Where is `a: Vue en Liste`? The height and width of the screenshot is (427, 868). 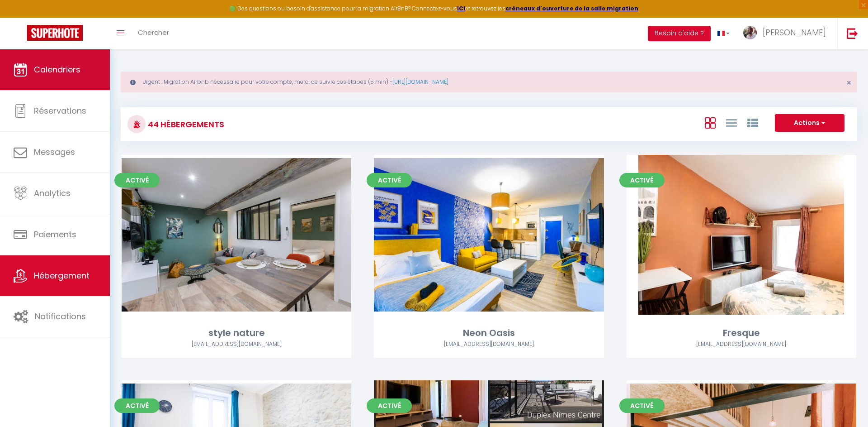 a: Vue en Liste is located at coordinates (732, 122).